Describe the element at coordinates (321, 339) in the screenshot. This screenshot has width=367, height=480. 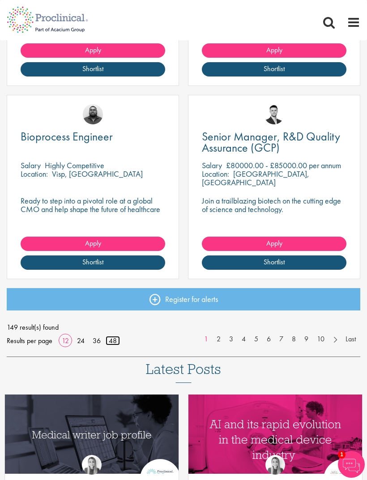
I see `a: 10` at that location.